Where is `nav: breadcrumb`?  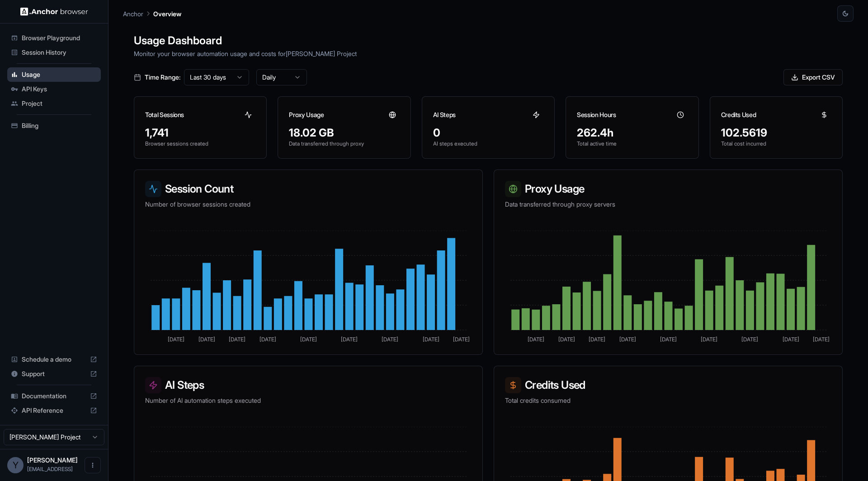
nav: breadcrumb is located at coordinates (152, 14).